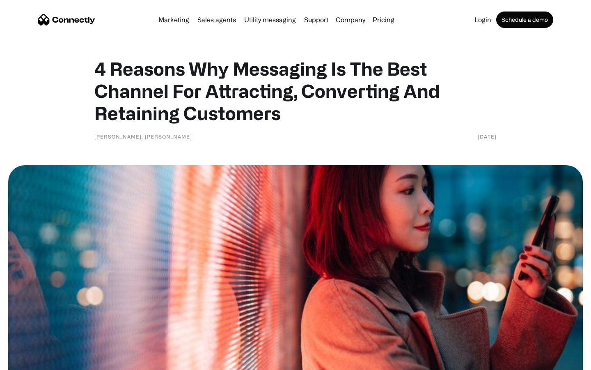 This screenshot has width=591, height=370. Describe the element at coordinates (351, 20) in the screenshot. I see `div: Company` at that location.